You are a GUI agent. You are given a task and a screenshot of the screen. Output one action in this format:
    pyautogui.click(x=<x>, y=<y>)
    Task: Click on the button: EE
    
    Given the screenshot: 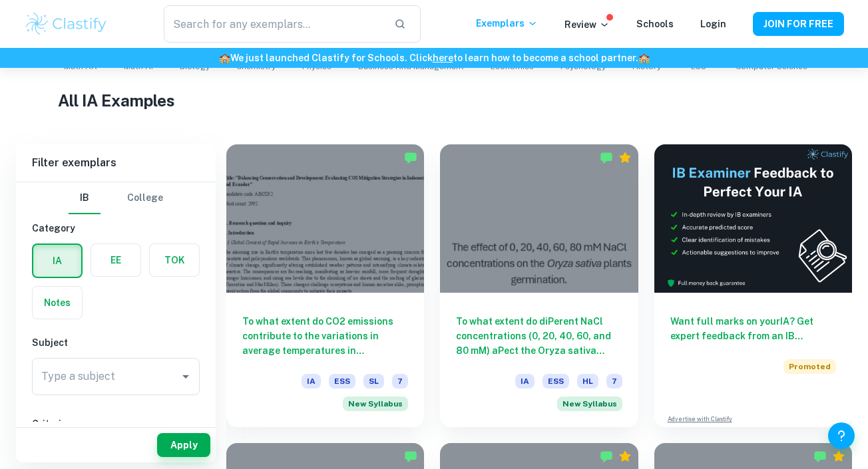 What is the action you would take?
    pyautogui.click(x=116, y=260)
    